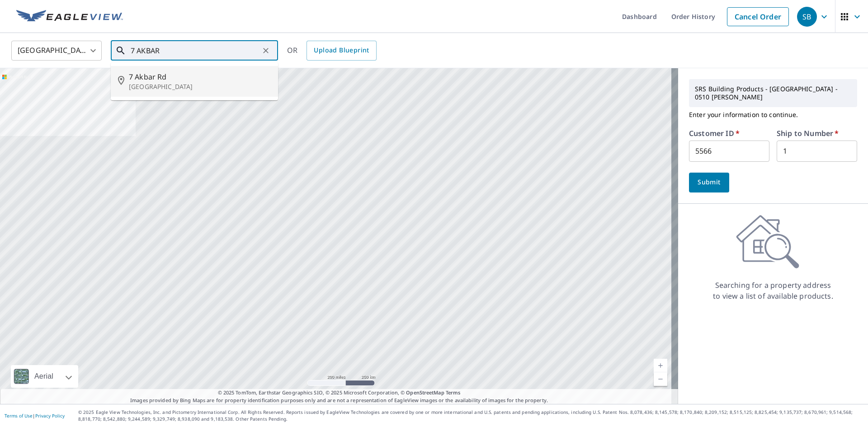 The width and height of the screenshot is (868, 427). Describe the element at coordinates (757, 17) in the screenshot. I see `a: Cancel Order` at that location.